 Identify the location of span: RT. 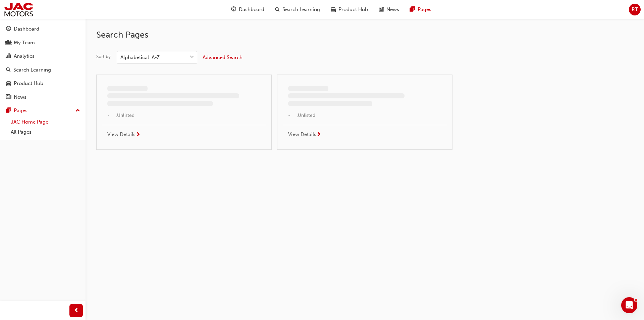
(635, 9).